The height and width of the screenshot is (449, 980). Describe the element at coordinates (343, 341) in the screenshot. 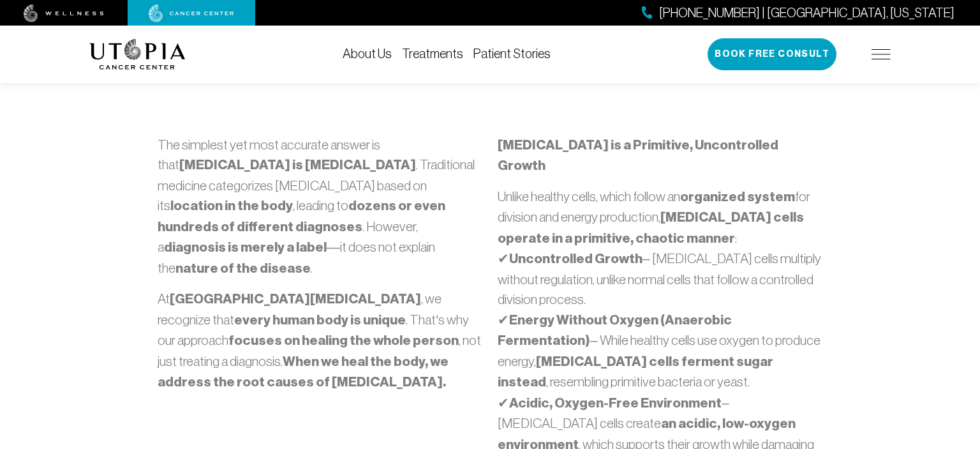

I see `strong: focuses on healing the whole person` at that location.